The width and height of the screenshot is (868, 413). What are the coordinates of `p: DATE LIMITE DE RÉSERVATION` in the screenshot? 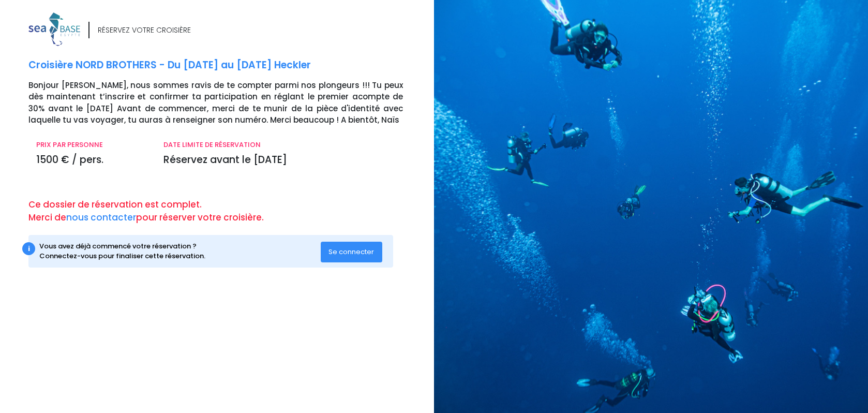 It's located at (283, 145).